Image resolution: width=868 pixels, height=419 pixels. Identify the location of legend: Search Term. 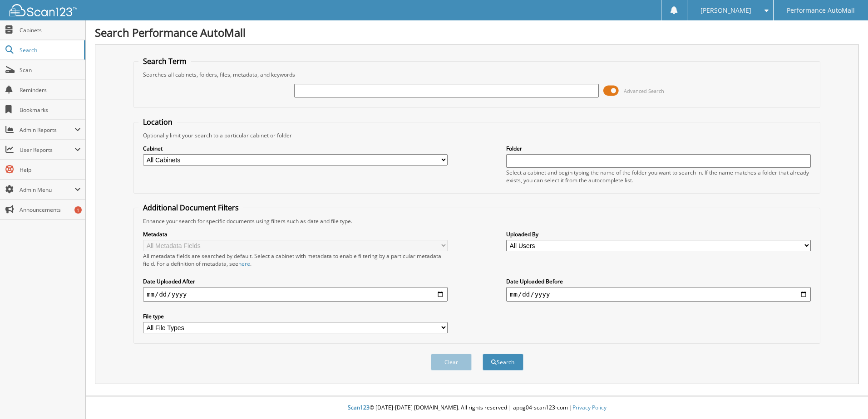
(165, 62).